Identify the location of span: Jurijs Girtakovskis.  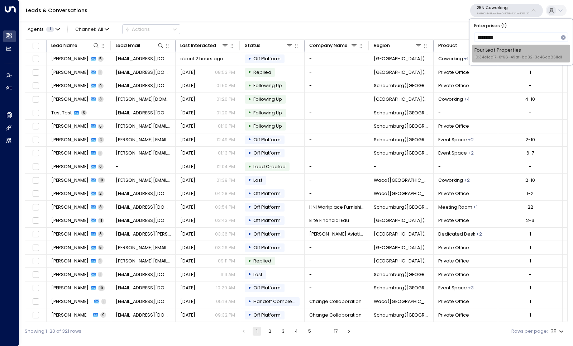
(70, 180).